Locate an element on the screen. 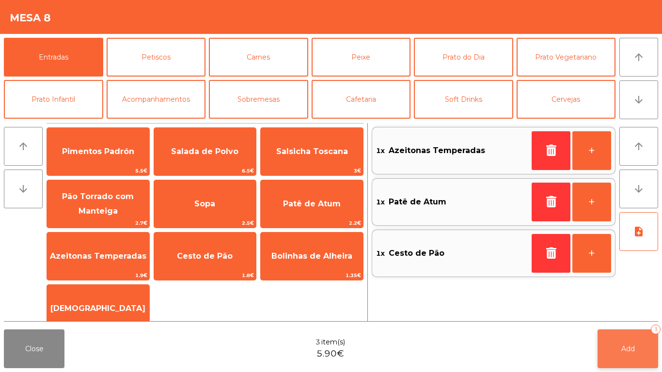  span: 2.2€ is located at coordinates (312, 223).